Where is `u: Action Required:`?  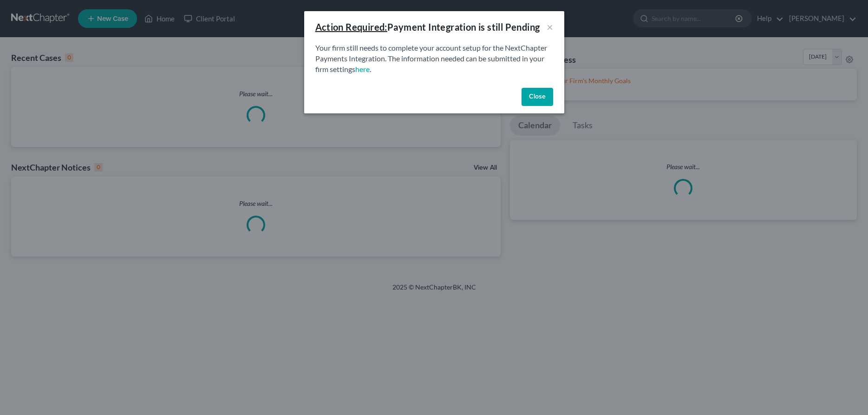 u: Action Required: is located at coordinates (351, 27).